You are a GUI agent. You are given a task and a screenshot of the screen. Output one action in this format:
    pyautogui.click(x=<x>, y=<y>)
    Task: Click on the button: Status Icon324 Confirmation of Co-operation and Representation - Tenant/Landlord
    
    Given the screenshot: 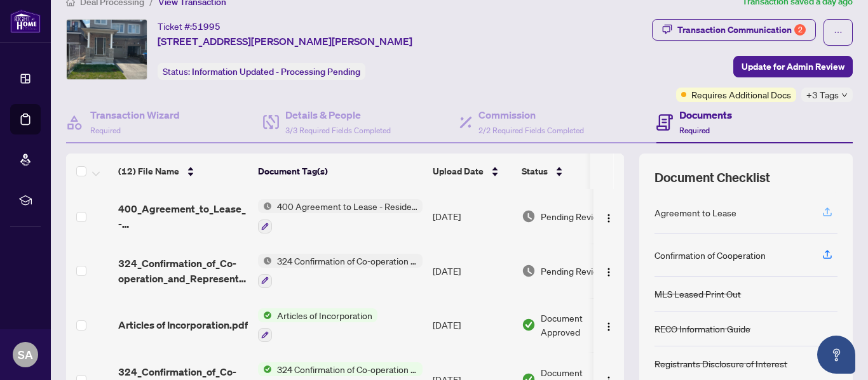 What is the action you would take?
    pyautogui.click(x=339, y=271)
    